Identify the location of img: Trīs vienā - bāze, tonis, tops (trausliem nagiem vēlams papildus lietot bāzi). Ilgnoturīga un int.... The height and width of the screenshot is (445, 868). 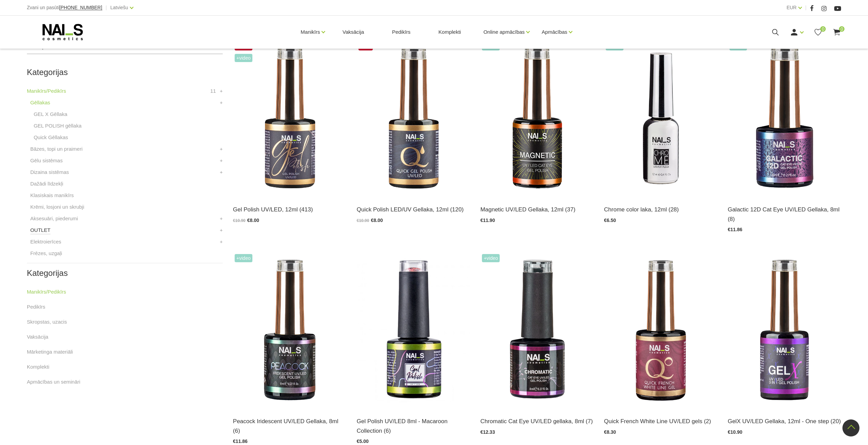
(784, 330).